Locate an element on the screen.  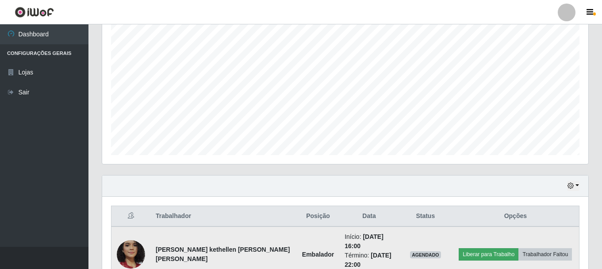
span: AGENDADO is located at coordinates (426, 255).